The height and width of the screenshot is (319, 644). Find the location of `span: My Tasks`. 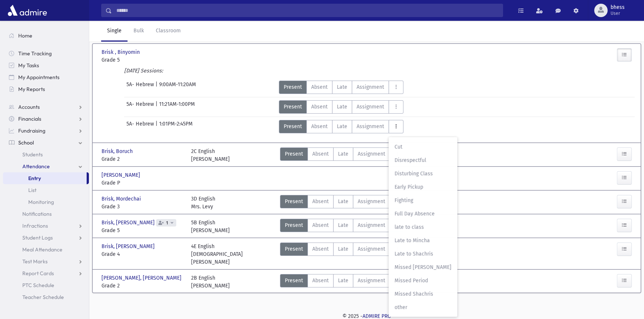

span: My Tasks is located at coordinates (28, 66).